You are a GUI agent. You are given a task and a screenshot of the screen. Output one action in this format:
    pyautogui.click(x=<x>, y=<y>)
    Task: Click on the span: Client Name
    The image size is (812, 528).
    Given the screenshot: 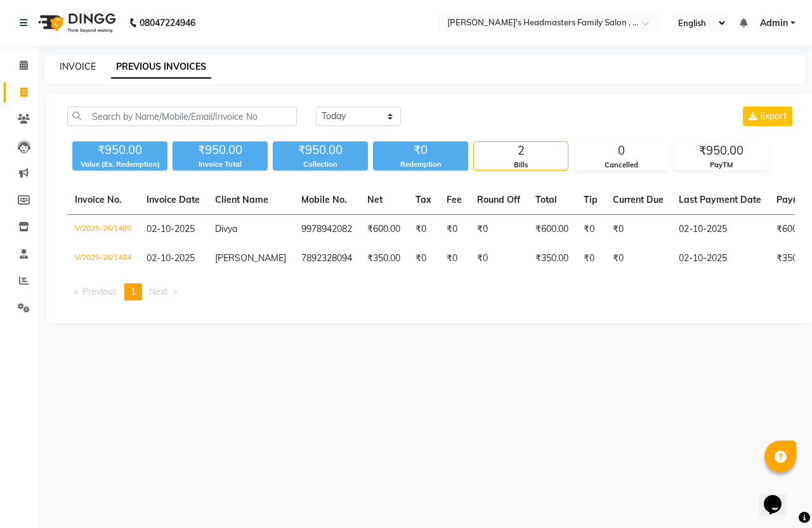 What is the action you would take?
    pyautogui.click(x=241, y=200)
    